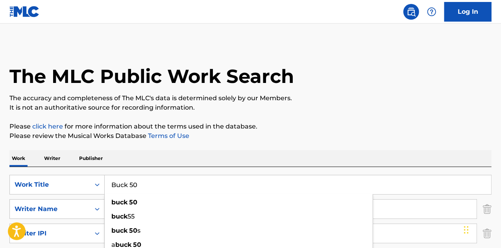 The width and height of the screenshot is (501, 248). I want to click on p: It is not an authoritative source for recording information., so click(250, 108).